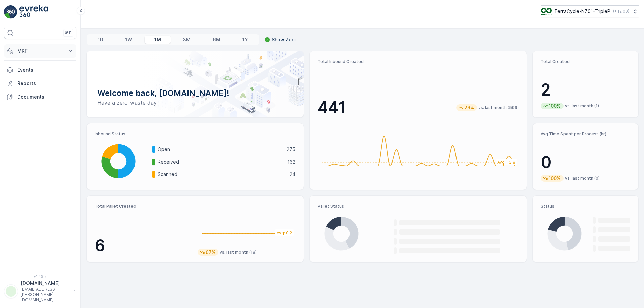  What do you see at coordinates (469, 108) in the screenshot?
I see `p: 26%` at bounding box center [469, 108].